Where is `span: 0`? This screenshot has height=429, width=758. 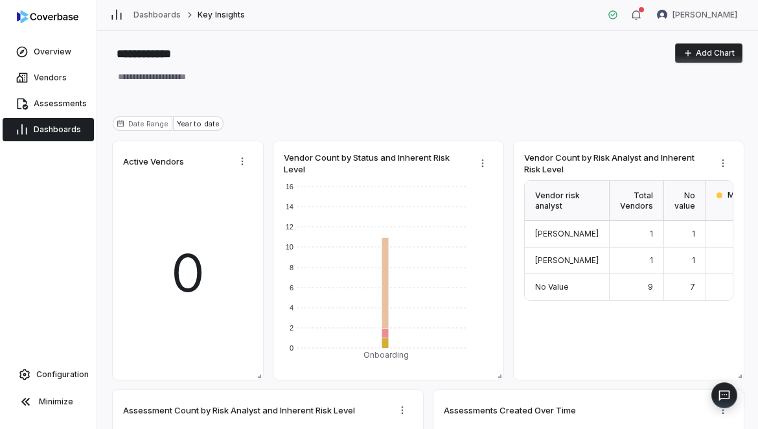 span: 0 is located at coordinates (188, 273).